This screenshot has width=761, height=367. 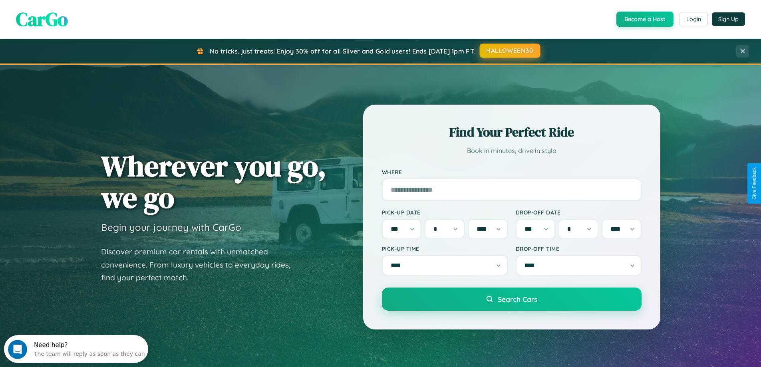 I want to click on h3: Begin your journey with CarGo, so click(x=171, y=227).